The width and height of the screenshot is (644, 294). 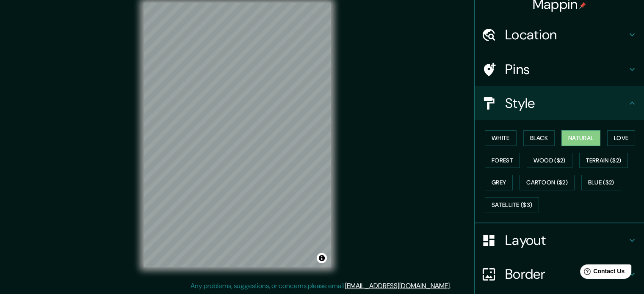 What do you see at coordinates (559, 274) in the screenshot?
I see `div: Border` at bounding box center [559, 274].